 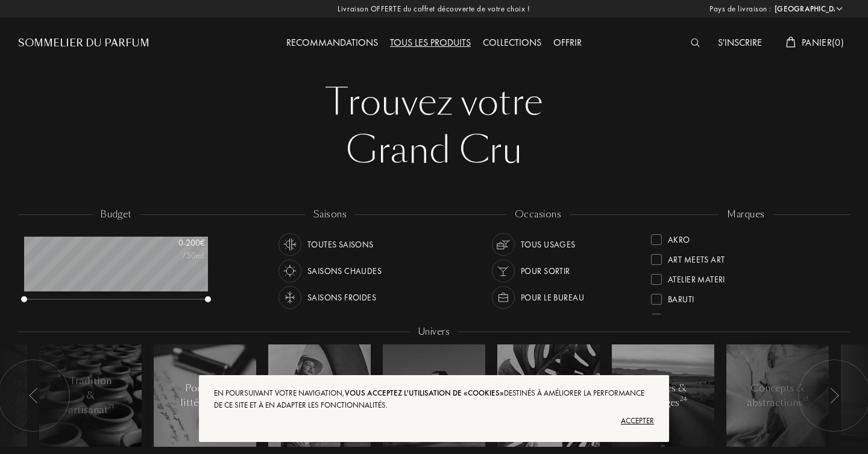 What do you see at coordinates (290, 245) in the screenshot?
I see `img: usage_season_average_white.svg` at bounding box center [290, 245].